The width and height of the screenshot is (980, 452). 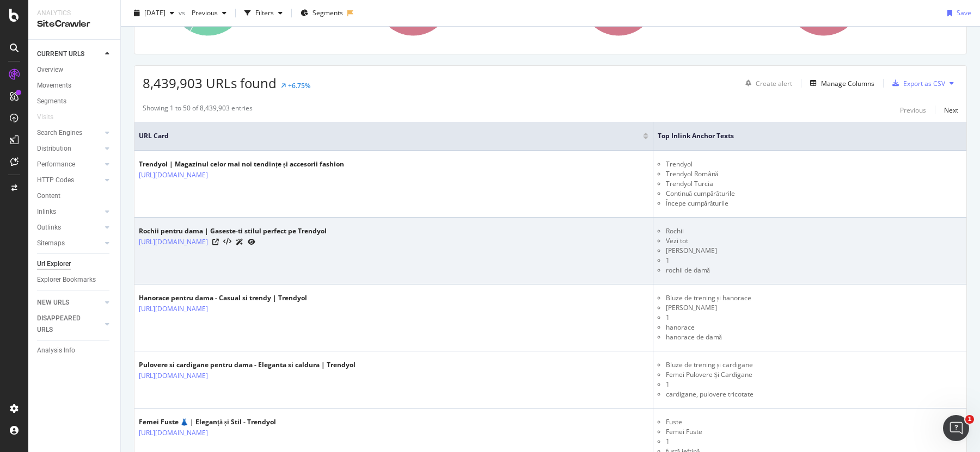 What do you see at coordinates (54, 86) in the screenshot?
I see `div: Movements` at bounding box center [54, 86].